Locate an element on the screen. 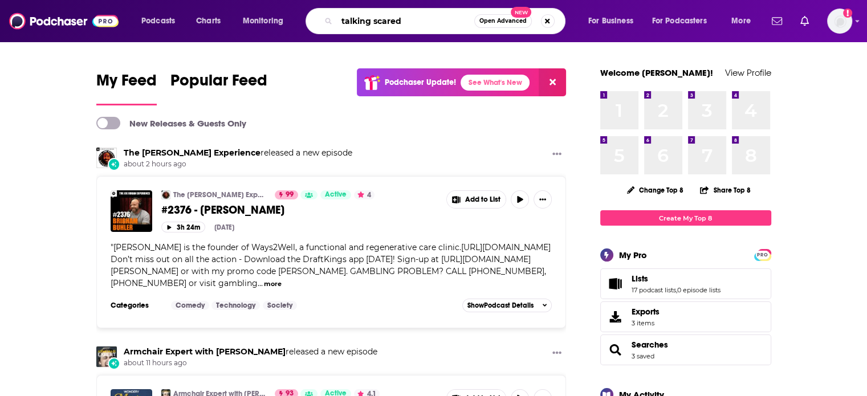 The width and height of the screenshot is (867, 396). span: Popular Feed is located at coordinates (219, 84).